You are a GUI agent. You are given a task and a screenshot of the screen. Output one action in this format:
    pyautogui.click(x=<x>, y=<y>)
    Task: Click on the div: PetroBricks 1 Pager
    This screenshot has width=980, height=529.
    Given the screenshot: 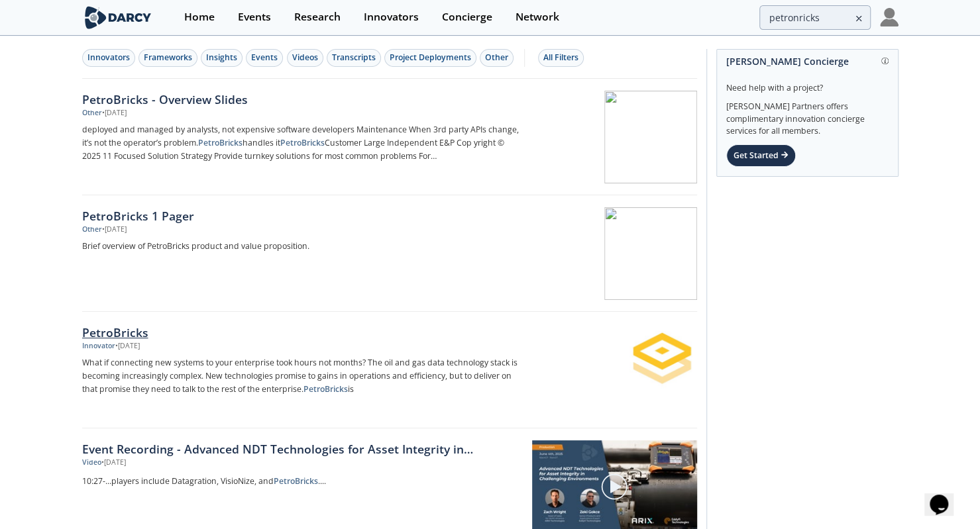 What is the action you would take?
    pyautogui.click(x=302, y=216)
    